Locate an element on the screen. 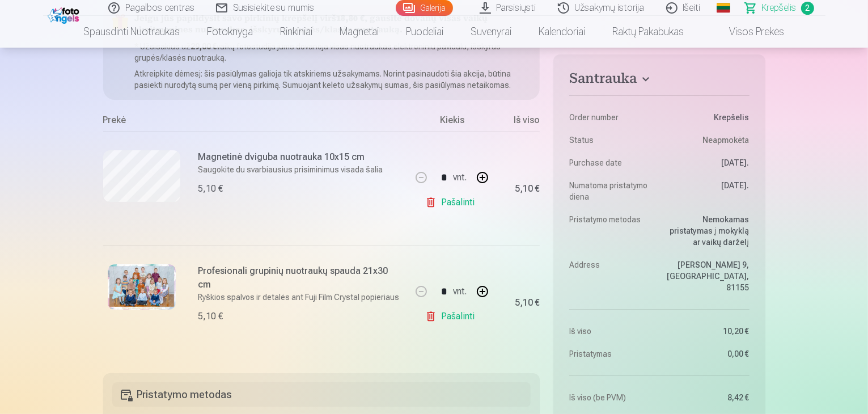 The image size is (868, 414). dd: 8,42 € is located at coordinates (707, 397).